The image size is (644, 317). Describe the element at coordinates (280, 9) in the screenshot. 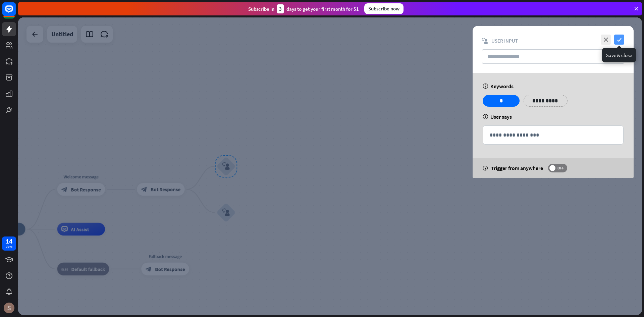

I see `div: 3` at that location.